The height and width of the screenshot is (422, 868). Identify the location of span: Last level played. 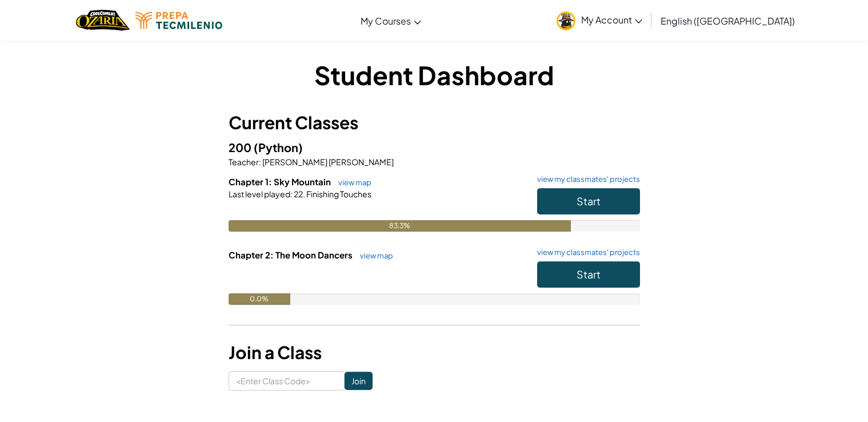
(260, 194).